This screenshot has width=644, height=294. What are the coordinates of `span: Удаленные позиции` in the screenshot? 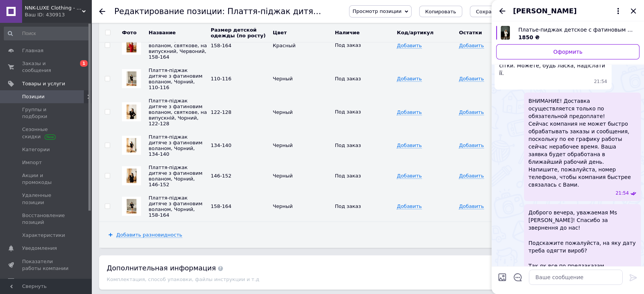 It's located at (46, 199).